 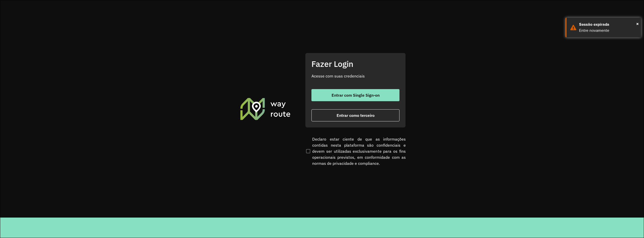 What do you see at coordinates (638, 24) in the screenshot?
I see `button: Close` at bounding box center [638, 24].